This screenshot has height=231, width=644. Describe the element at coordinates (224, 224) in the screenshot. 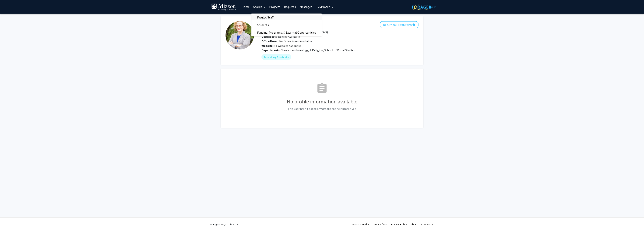

I see `div: ForagerOne, LLC © 2025` at that location.